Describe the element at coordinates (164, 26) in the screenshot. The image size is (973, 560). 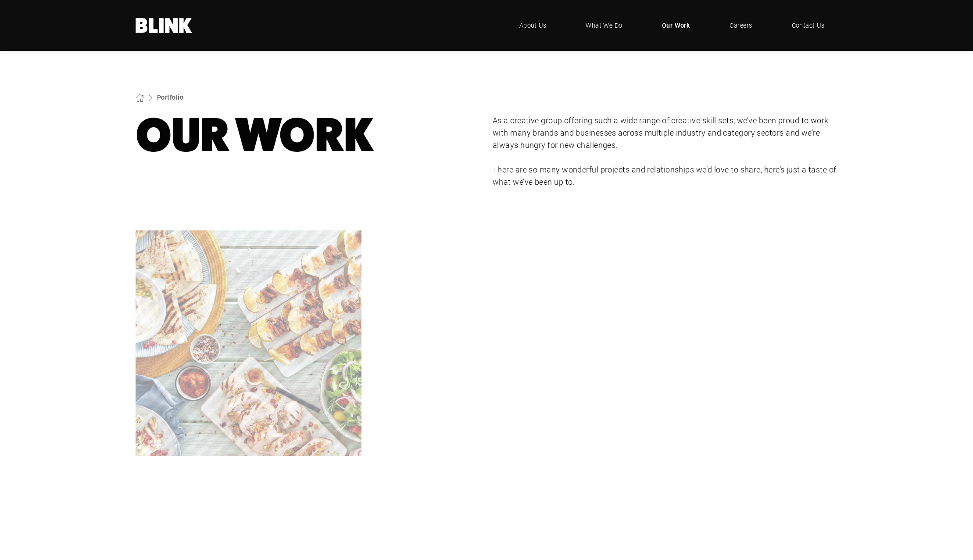
I see `a: Home` at that location.